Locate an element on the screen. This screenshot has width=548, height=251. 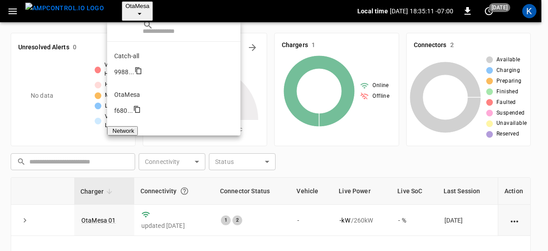
span: OtaMesa is located at coordinates (137, 6).